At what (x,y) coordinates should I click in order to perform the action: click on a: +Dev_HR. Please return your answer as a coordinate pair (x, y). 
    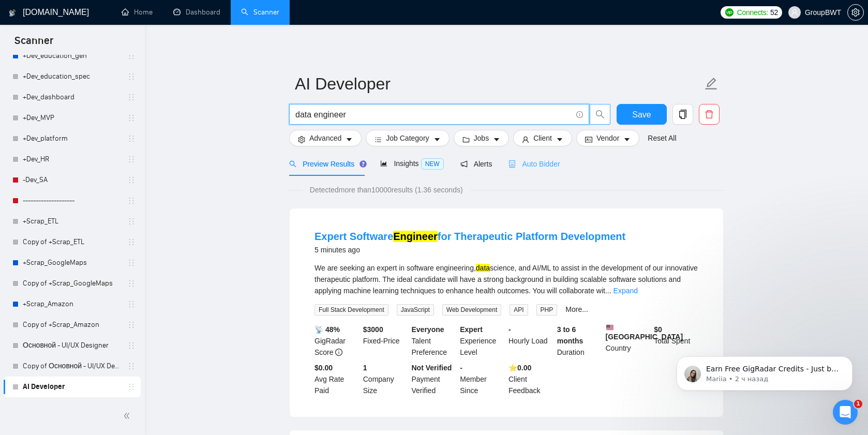
    Looking at the image, I should click on (72, 159).